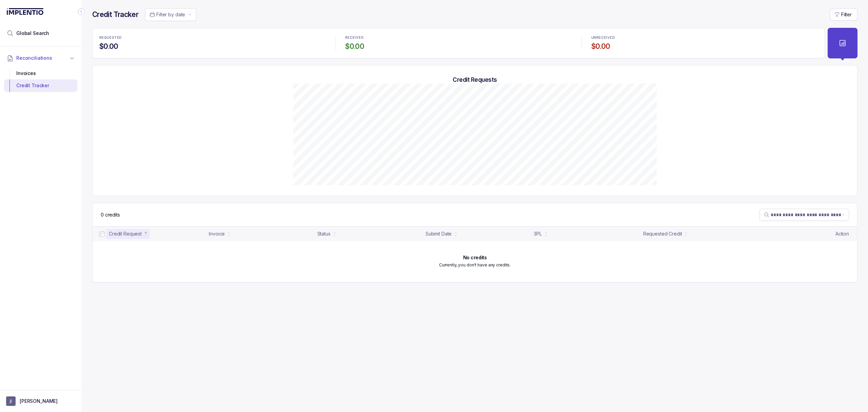 The image size is (868, 412). Describe the element at coordinates (475, 80) in the screenshot. I see `h5: Credit Requests` at that location.